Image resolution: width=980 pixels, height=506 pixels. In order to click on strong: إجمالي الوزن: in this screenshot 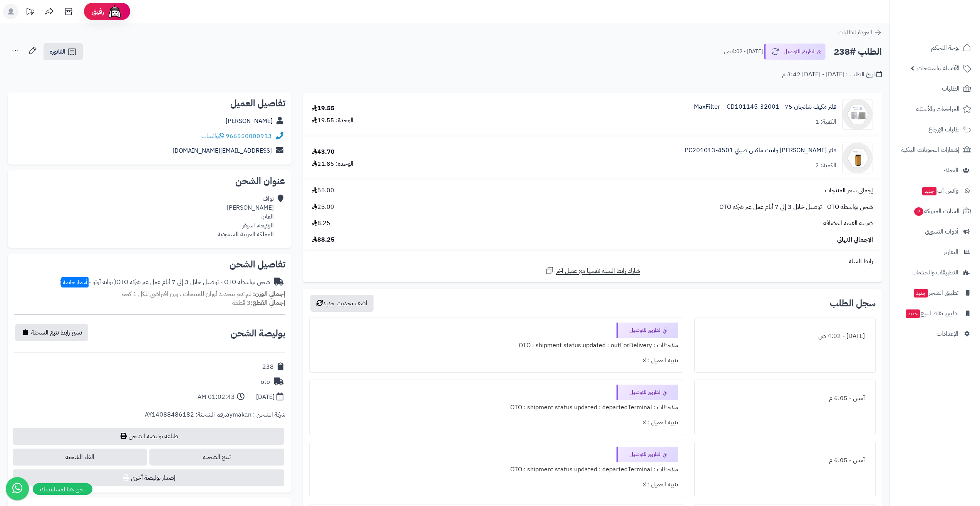, I will do `click(269, 293)`.